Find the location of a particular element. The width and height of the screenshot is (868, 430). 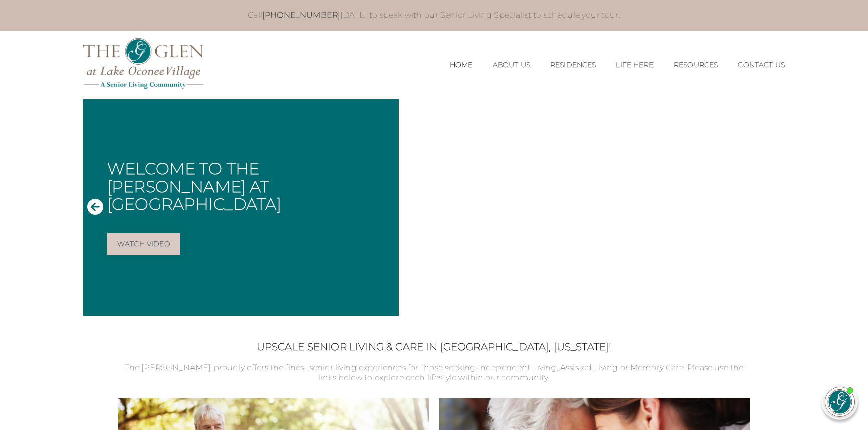

a: Residences is located at coordinates (574, 64).